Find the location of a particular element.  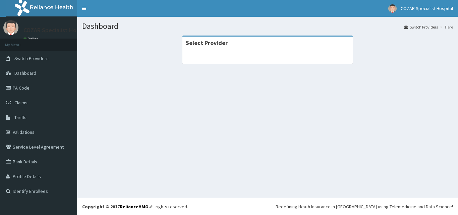

span: Claims is located at coordinates (21, 103).